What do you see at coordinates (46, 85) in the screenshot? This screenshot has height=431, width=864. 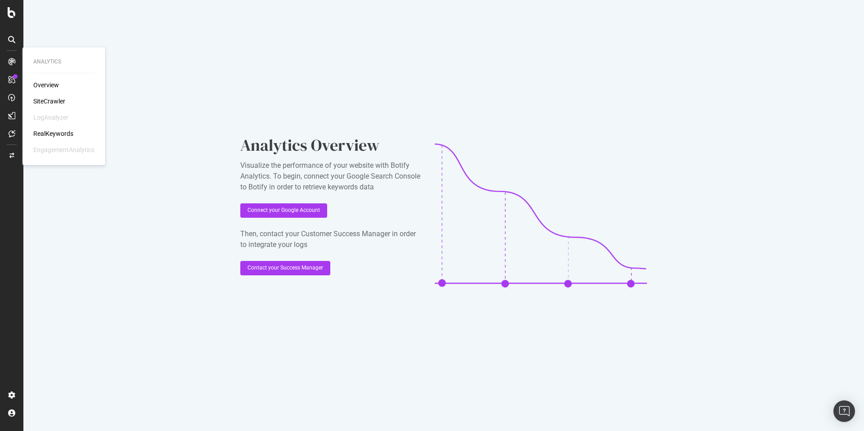 I see `div: Overview` at bounding box center [46, 85].